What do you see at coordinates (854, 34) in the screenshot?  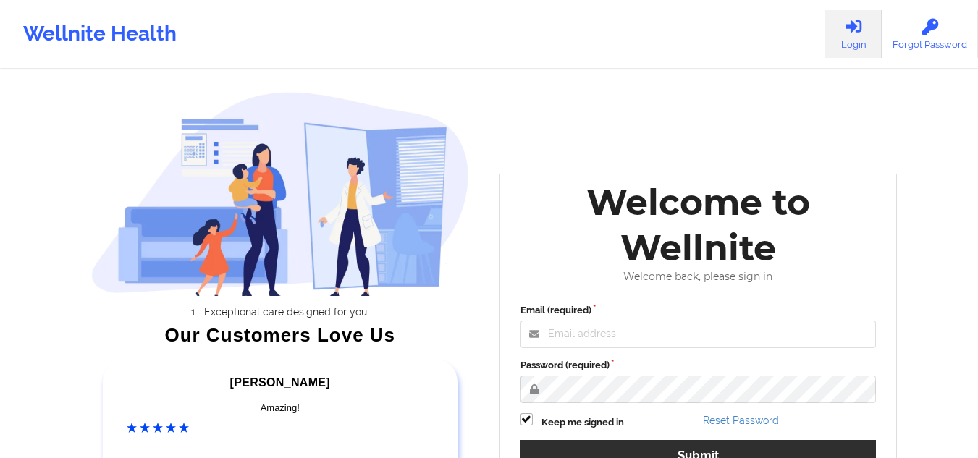 I see `a: Login` at bounding box center [854, 34].